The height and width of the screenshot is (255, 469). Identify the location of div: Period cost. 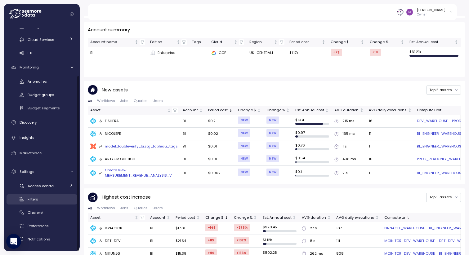
(305, 42).